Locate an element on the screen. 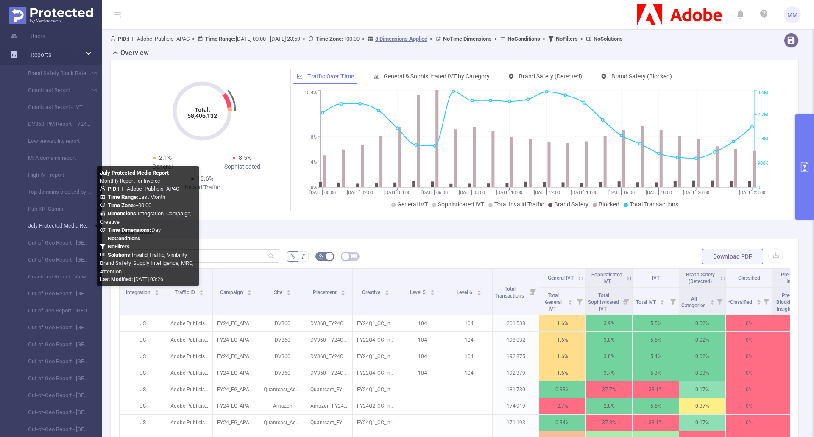 The width and height of the screenshot is (814, 437). tspan: 3.6M is located at coordinates (763, 93).